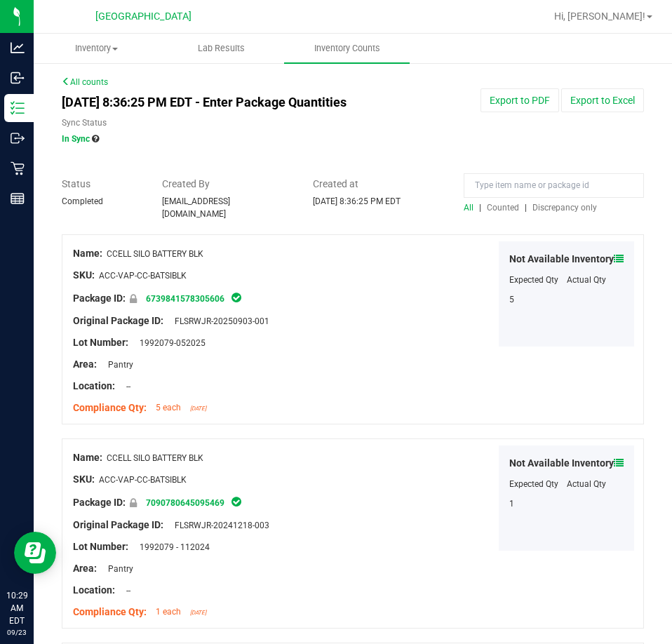 This screenshot has height=644, width=672. I want to click on a: All, so click(471, 208).